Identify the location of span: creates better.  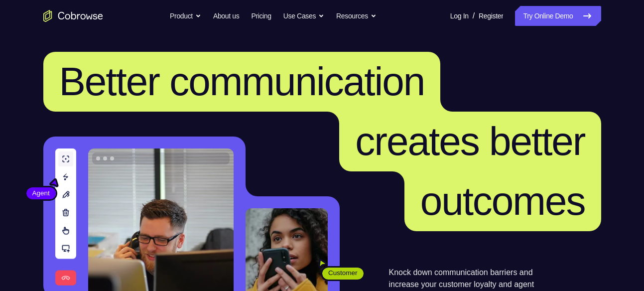
(469, 141).